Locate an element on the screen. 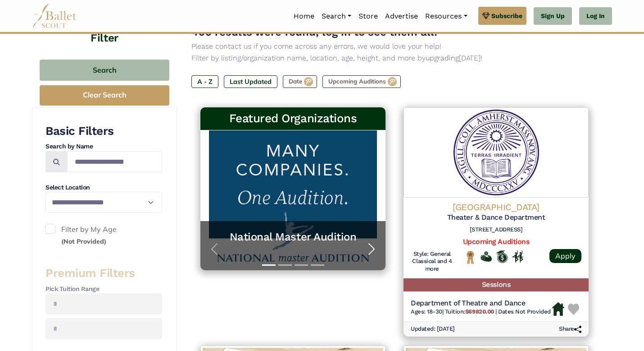 This screenshot has height=351, width=644. img: Offers Financial Aid is located at coordinates (486, 256).